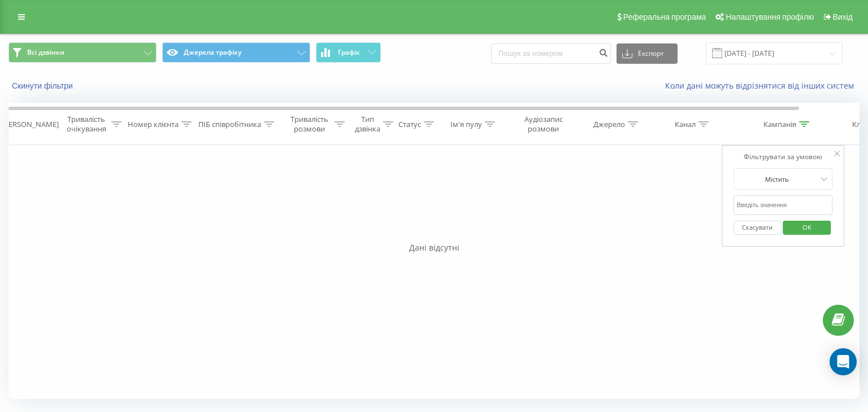  I want to click on button: Скинути фільтри, so click(43, 85).